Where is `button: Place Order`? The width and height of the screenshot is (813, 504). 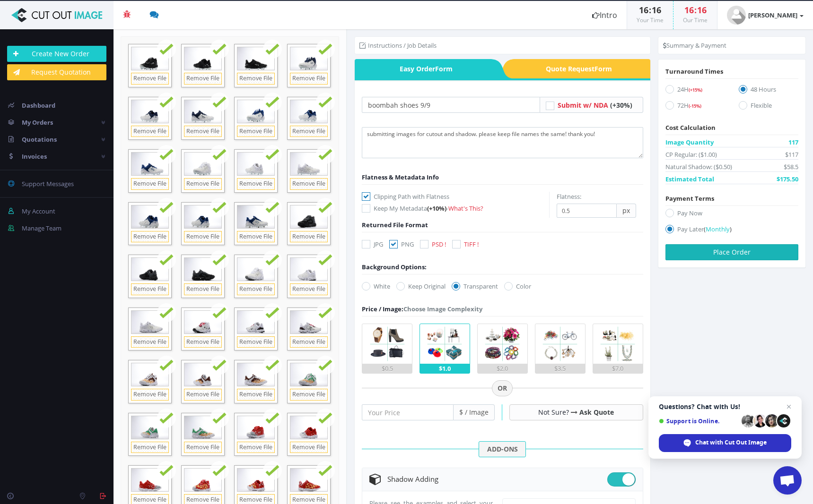
button: Place Order is located at coordinates (732, 253).